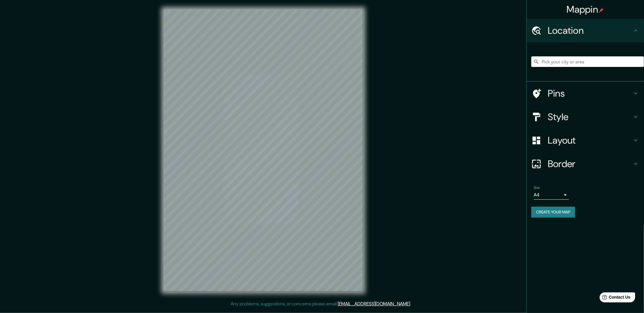 The width and height of the screenshot is (644, 313). Describe the element at coordinates (551, 196) in the screenshot. I see `div: A4` at that location.